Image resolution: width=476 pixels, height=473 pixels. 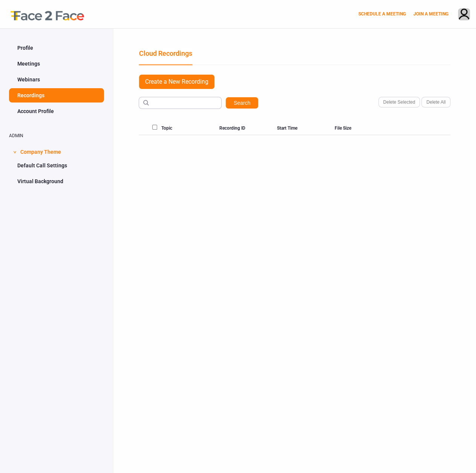 I want to click on a: Default Call Settings, so click(x=57, y=165).